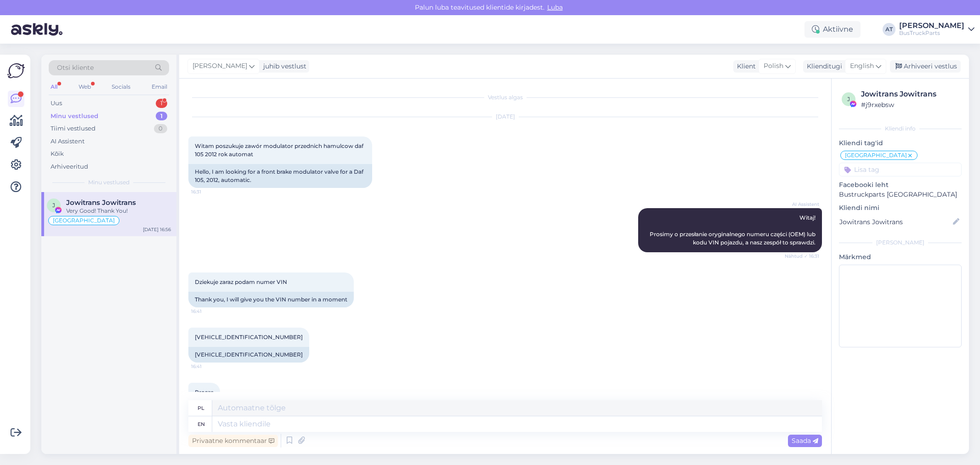 The image size is (980, 465). Describe the element at coordinates (900, 257) in the screenshot. I see `p: Märkmed` at that location.